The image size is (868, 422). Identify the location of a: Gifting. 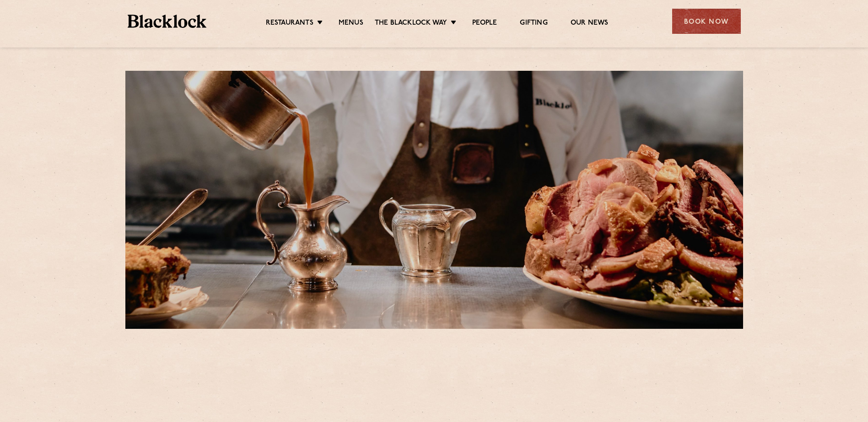
(533, 24).